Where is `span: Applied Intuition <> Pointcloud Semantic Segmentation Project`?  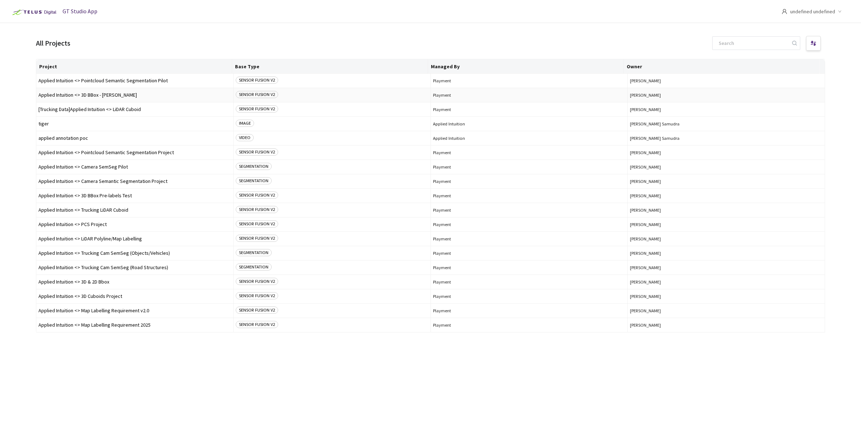
span: Applied Intuition <> Pointcloud Semantic Segmentation Project is located at coordinates (135, 152).